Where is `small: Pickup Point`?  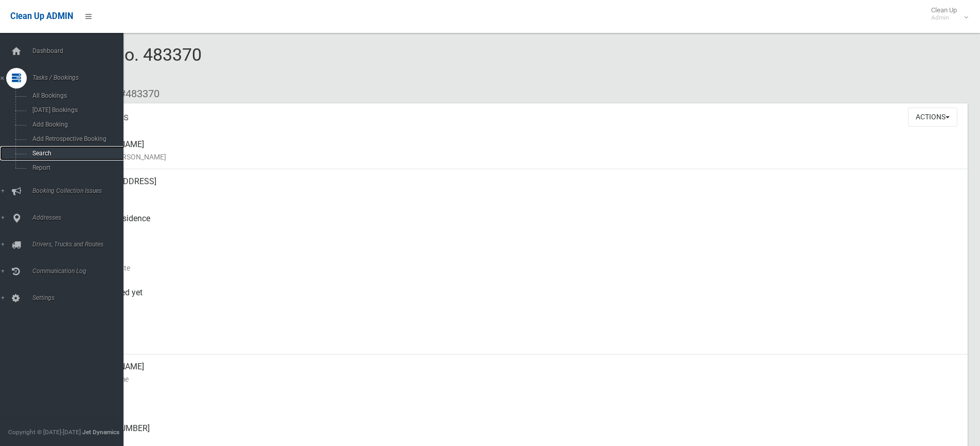 small: Pickup Point is located at coordinates (521, 231).